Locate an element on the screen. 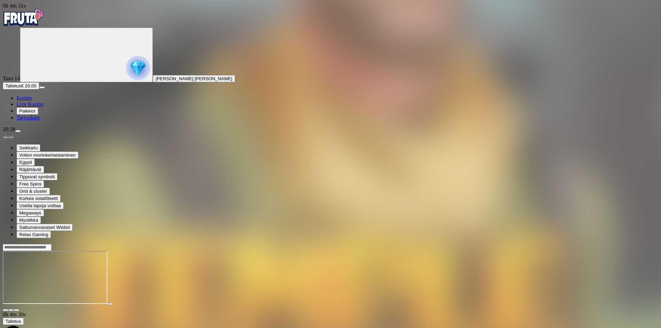 The height and width of the screenshot is (328, 661). button: Palkkiot is located at coordinates (27, 111).